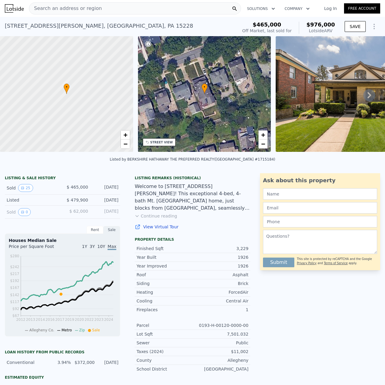 This screenshot has width=385, height=385. I want to click on span: $465,000, so click(267, 24).